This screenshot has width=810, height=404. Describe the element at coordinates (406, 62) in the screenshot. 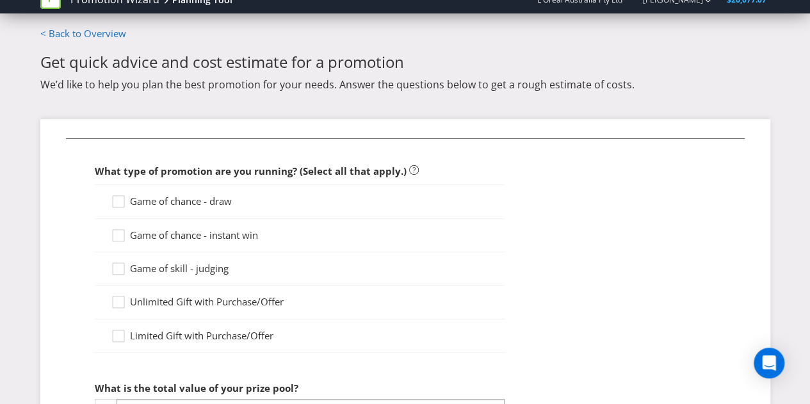

I see `h2: Get quick advice and cost estimate for a promotion` at that location.